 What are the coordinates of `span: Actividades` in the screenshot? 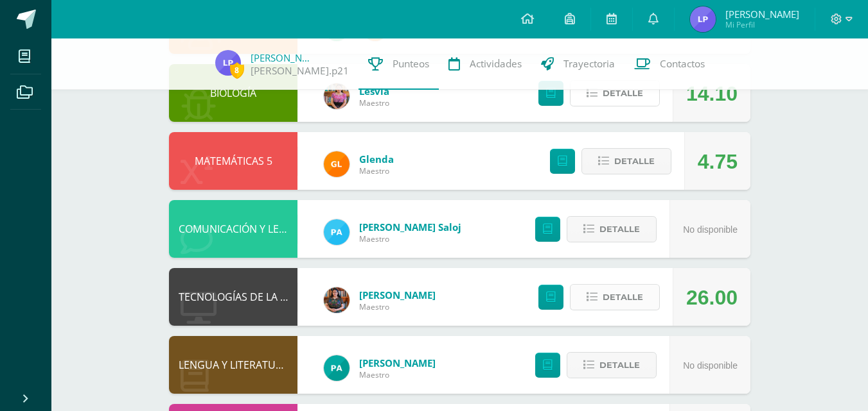 It's located at (495, 64).